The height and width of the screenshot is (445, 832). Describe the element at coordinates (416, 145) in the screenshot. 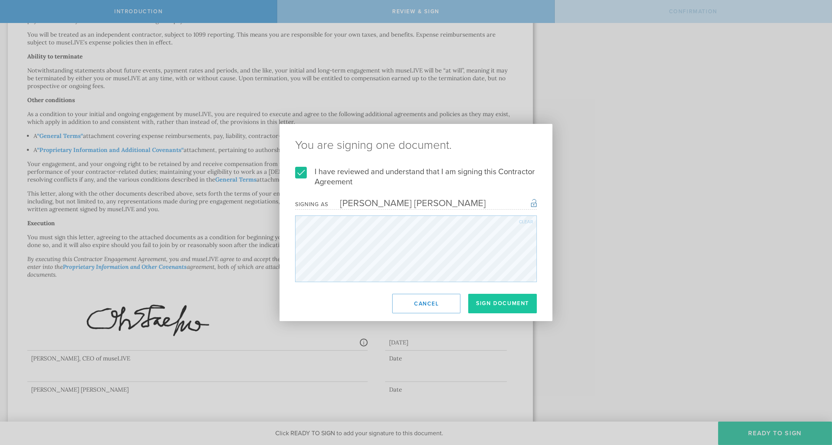

I see `ng-pluralize: You are signing one document.` at that location.